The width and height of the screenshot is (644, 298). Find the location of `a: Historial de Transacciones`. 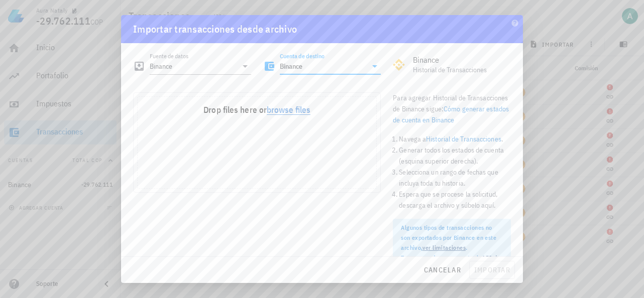

a: Historial de Transacciones is located at coordinates (463, 139).